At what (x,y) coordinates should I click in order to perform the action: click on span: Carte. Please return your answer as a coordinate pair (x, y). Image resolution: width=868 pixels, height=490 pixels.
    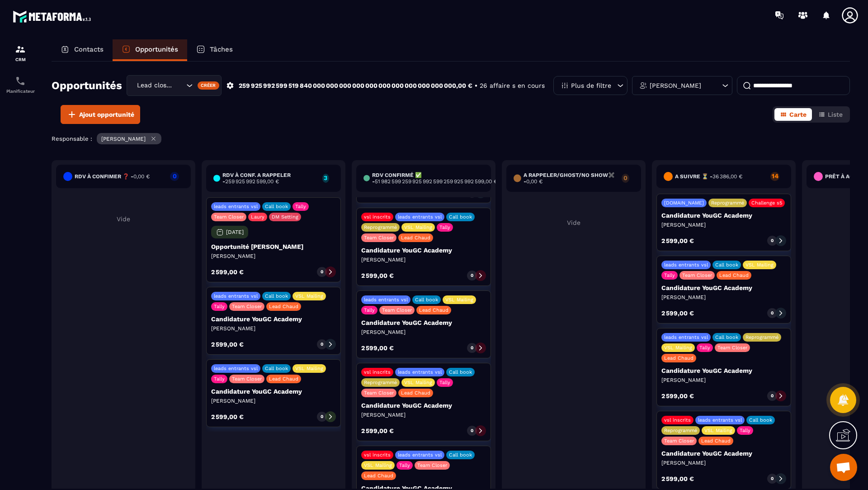
    Looking at the image, I should click on (798, 115).